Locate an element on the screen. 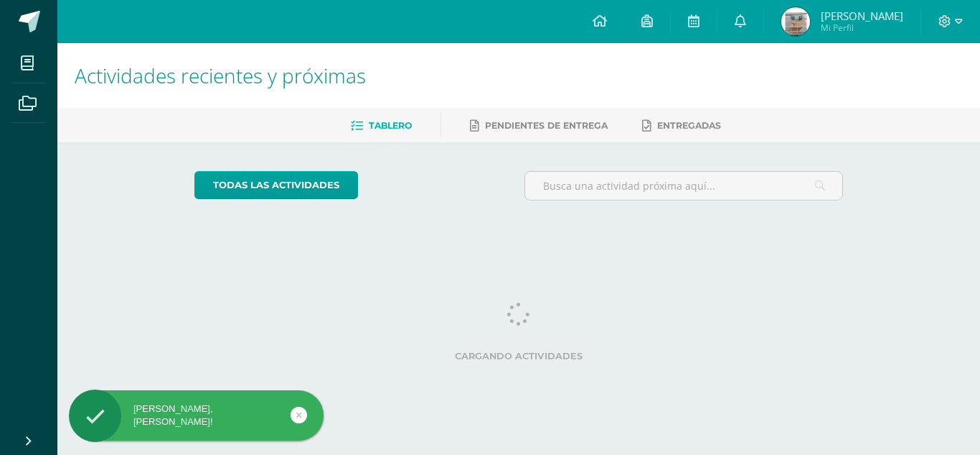  a: Tablero is located at coordinates (381, 126).